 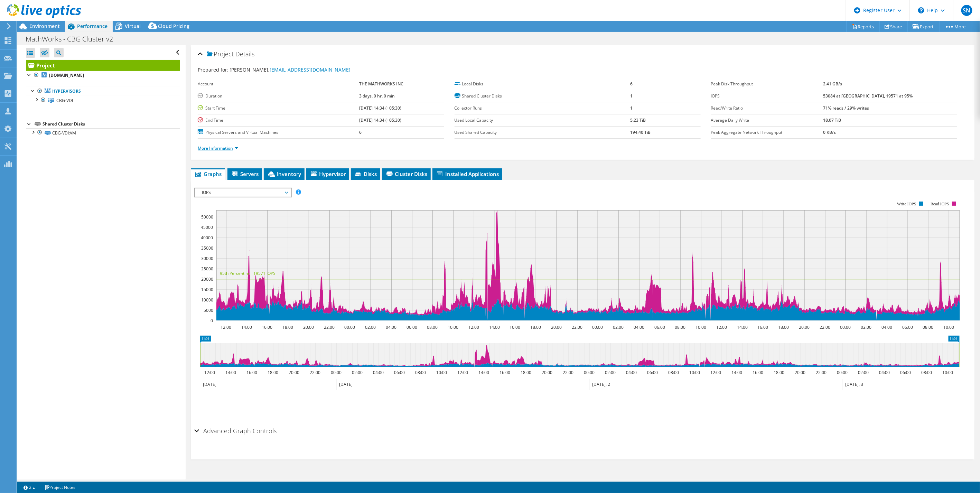 What do you see at coordinates (846, 108) in the screenshot?
I see `b: 71% reads / 29% writes` at bounding box center [846, 108].